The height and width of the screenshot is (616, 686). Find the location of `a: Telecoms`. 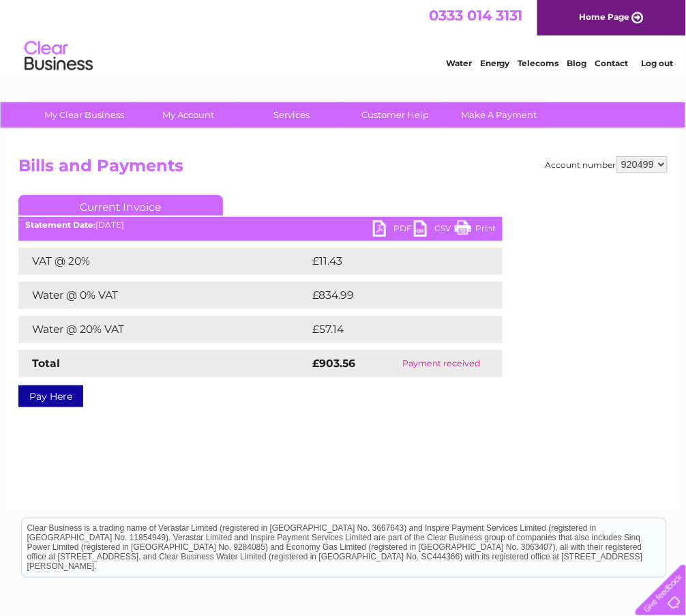

a: Telecoms is located at coordinates (539, 63).